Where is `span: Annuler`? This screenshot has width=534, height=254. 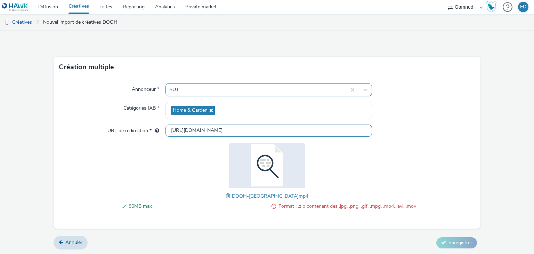 span: Annuler is located at coordinates (74, 242).